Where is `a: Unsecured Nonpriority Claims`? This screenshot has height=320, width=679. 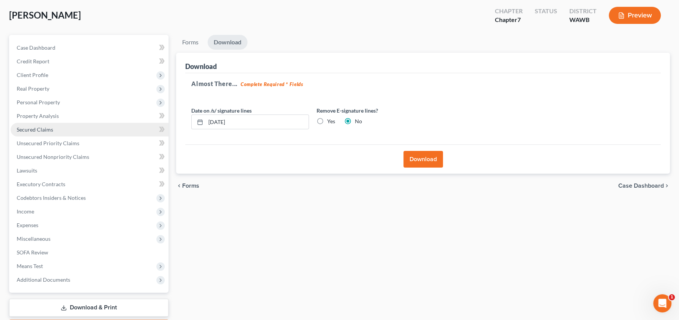
a: Unsecured Nonpriority Claims is located at coordinates (90, 157).